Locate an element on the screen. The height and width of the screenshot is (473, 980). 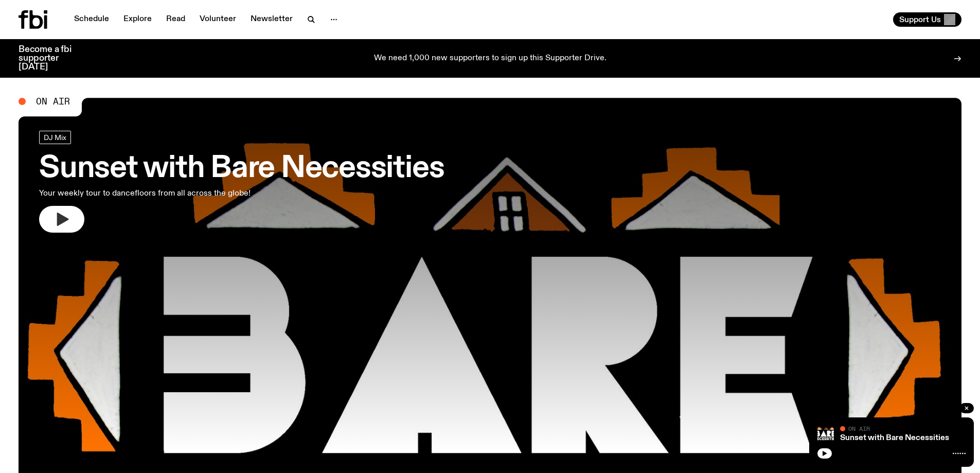
a: Volunteer is located at coordinates (218, 20).